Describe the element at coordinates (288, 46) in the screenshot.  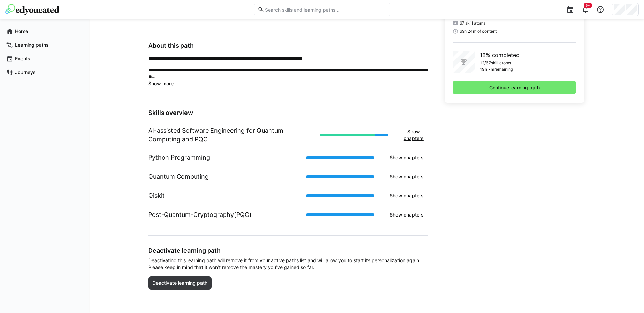
I see `h3: About this path` at that location.